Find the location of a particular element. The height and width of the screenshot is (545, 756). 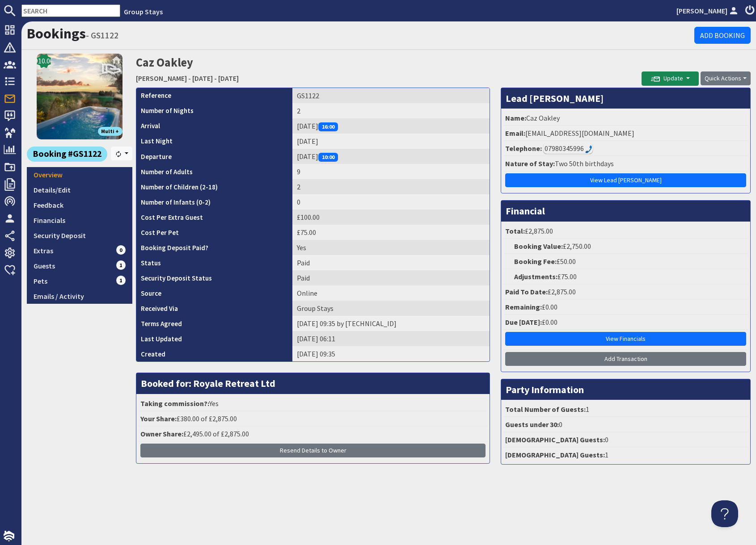

a: Guests1 is located at coordinates (80, 266).